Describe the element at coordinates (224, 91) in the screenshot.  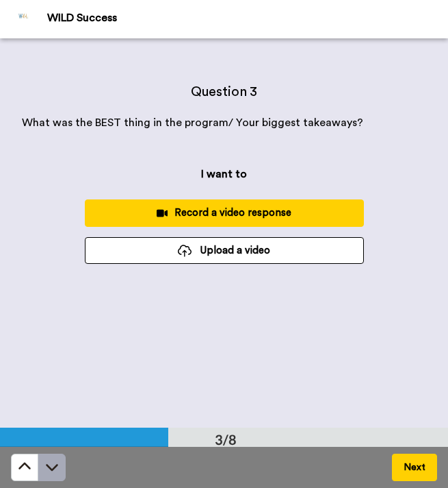
I see `h4: Question 3` at that location.